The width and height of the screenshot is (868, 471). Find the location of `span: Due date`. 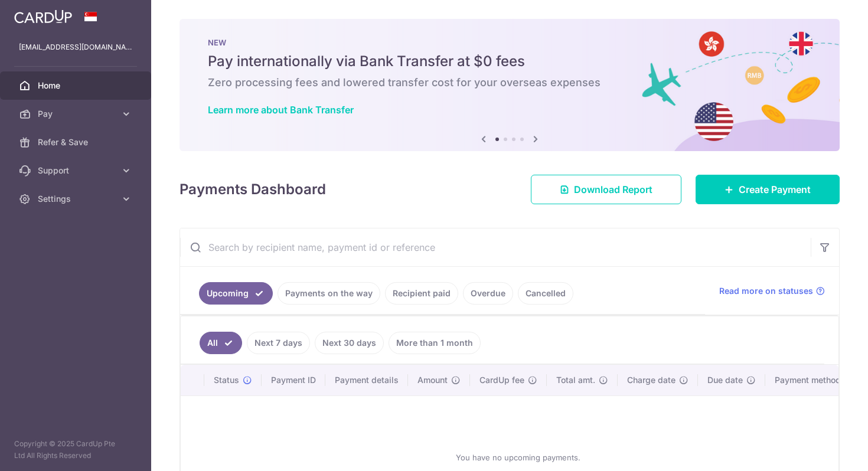

span: Due date is located at coordinates (725, 380).